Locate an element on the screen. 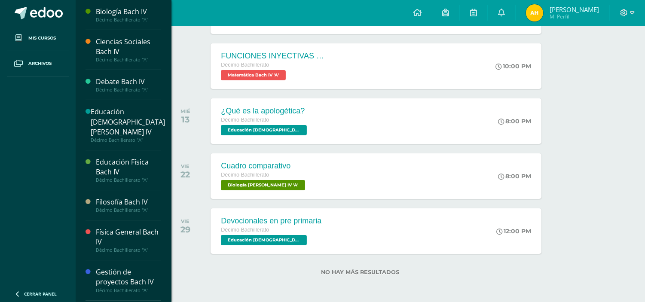 This screenshot has height=302, width=645. div: Biología Bach IV is located at coordinates (128, 12).